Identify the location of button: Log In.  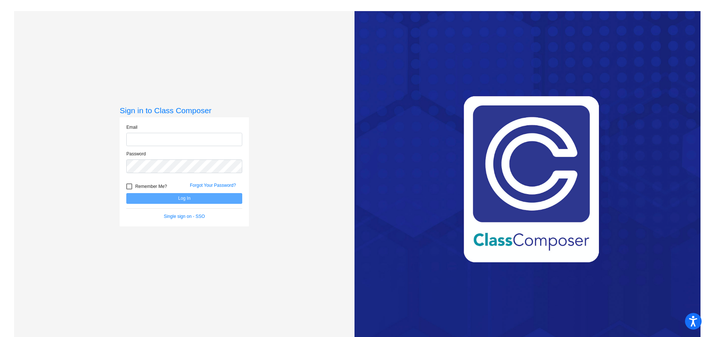
(184, 198).